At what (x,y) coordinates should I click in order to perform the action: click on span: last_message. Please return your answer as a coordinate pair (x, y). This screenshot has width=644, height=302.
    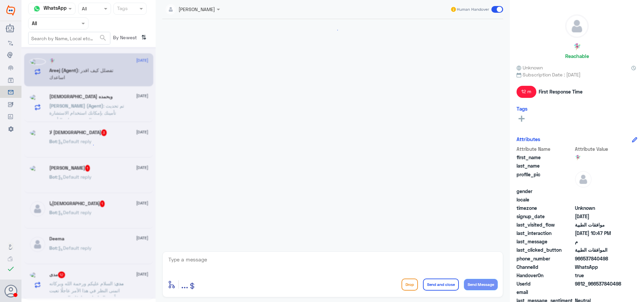
    Looking at the image, I should click on (545, 242).